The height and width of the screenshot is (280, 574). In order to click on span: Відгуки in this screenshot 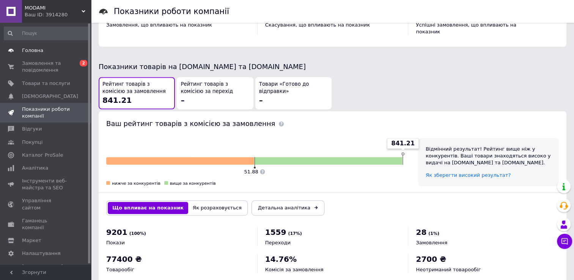, I will do `click(32, 129)`.